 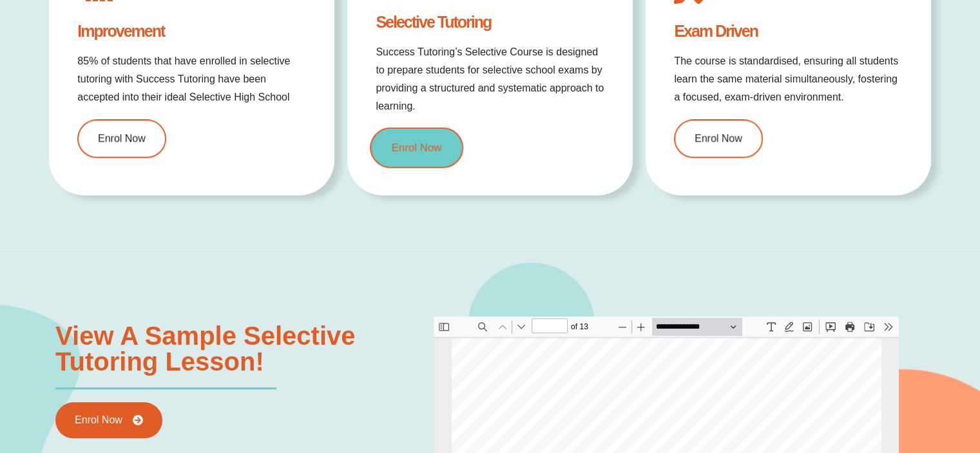 I want to click on button: Draw, so click(x=355, y=10).